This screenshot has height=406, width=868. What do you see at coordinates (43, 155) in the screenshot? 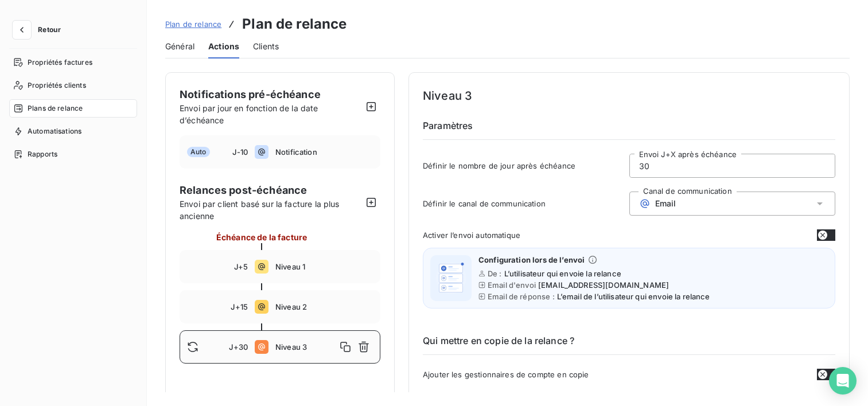
I see `span: Rapports` at bounding box center [43, 155].